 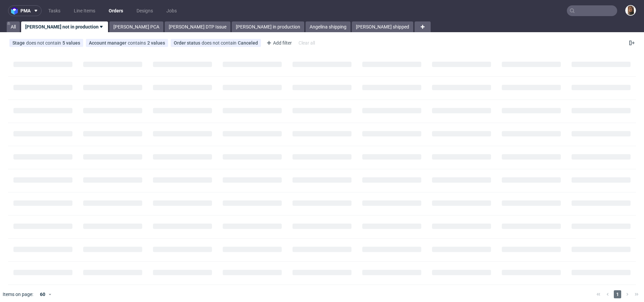 What do you see at coordinates (307, 43) in the screenshot?
I see `div: Clear all` at bounding box center [307, 43].